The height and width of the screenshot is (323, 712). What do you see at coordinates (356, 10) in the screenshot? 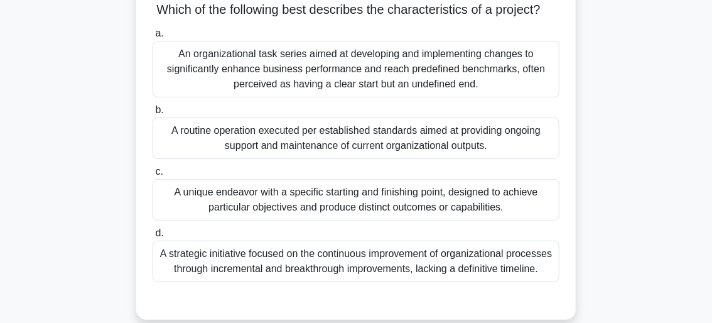
I see `h5: Which of the following best describes the characteristics of a project?` at bounding box center [356, 10].